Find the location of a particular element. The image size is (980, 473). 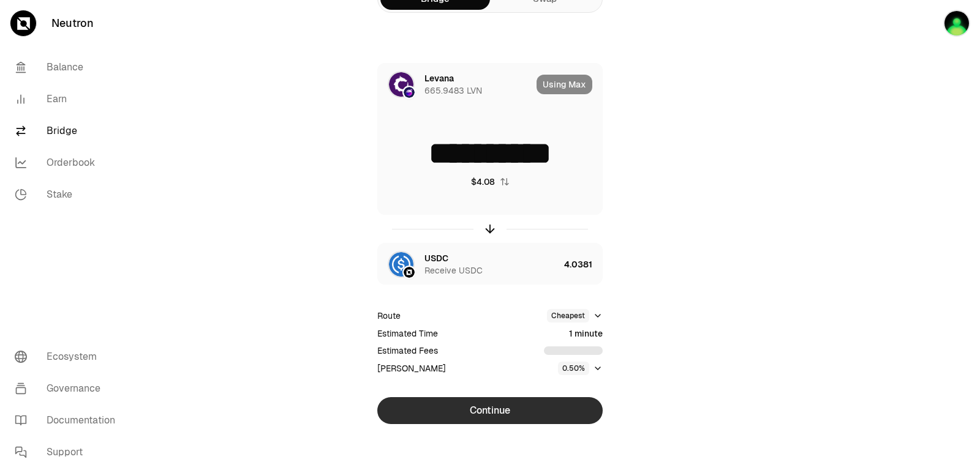

button: 0.50% is located at coordinates (580, 369).